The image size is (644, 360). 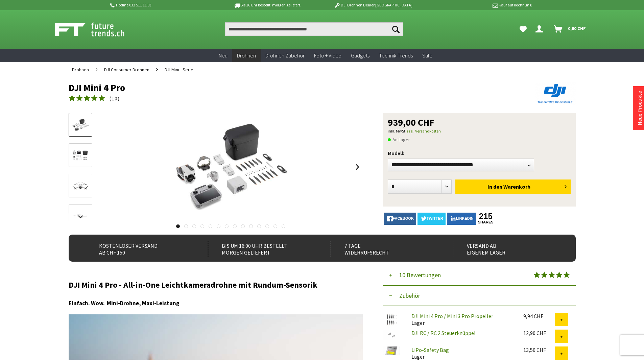 I want to click on a: LiPo-Safety Bag, so click(x=430, y=350).